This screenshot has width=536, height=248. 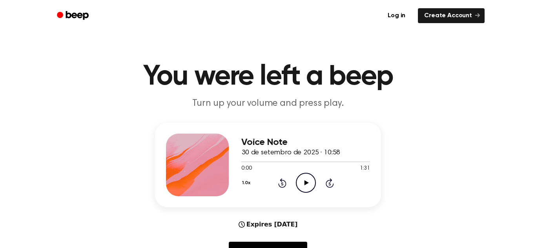 What do you see at coordinates (246, 169) in the screenshot?
I see `span: 0:00` at bounding box center [246, 169].